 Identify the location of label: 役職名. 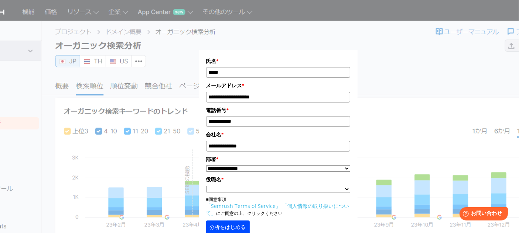
(278, 180).